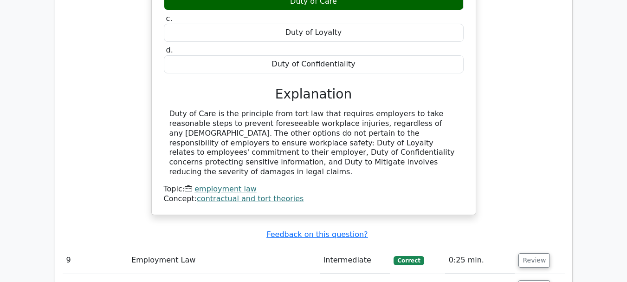  I want to click on u: Feedback on this question?, so click(317, 234).